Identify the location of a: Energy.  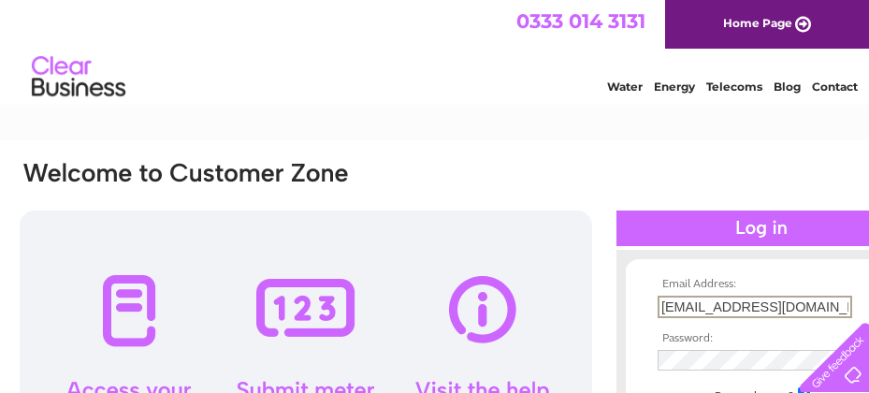
(675, 86).